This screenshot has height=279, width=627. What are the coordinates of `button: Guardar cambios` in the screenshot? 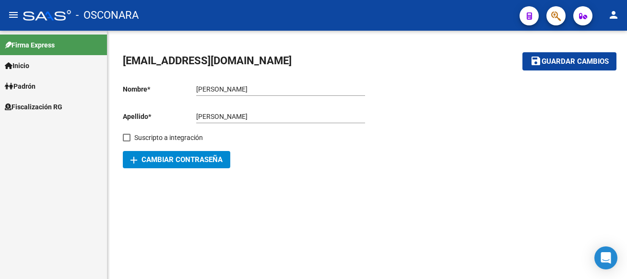 It's located at (569, 61).